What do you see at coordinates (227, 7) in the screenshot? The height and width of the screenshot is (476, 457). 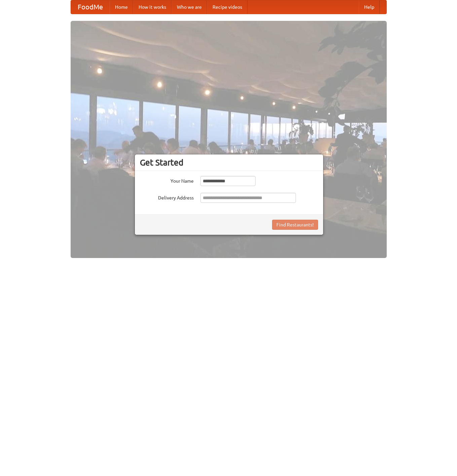 I see `a: Recipe videos` at bounding box center [227, 7].